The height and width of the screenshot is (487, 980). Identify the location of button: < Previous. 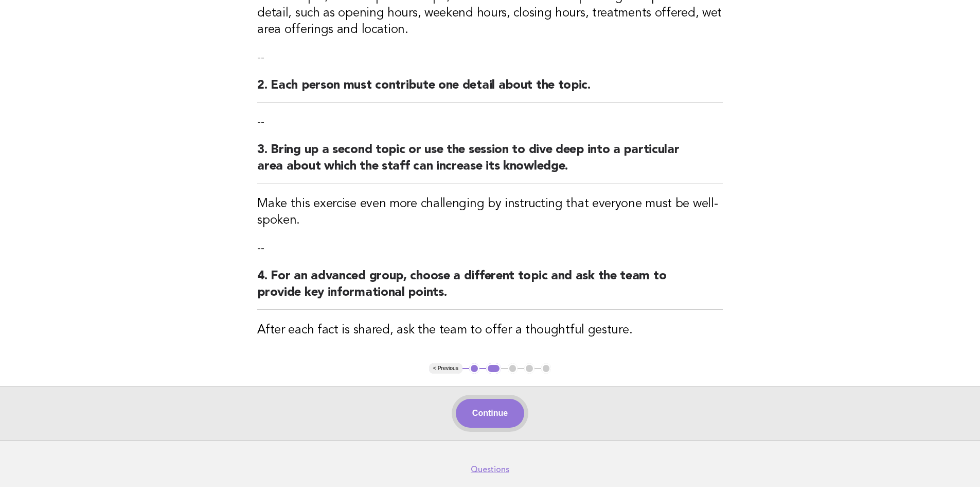
(445, 368).